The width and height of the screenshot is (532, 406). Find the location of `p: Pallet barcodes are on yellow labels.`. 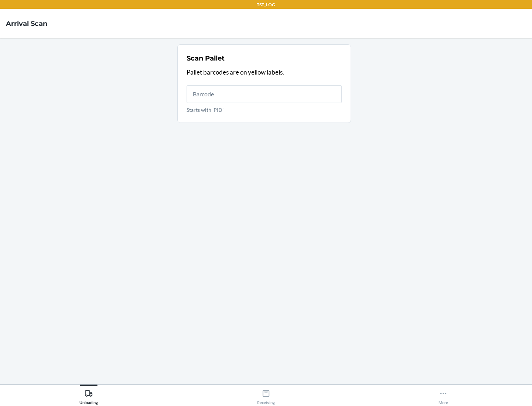

p: Pallet barcodes are on yellow labels. is located at coordinates (264, 72).